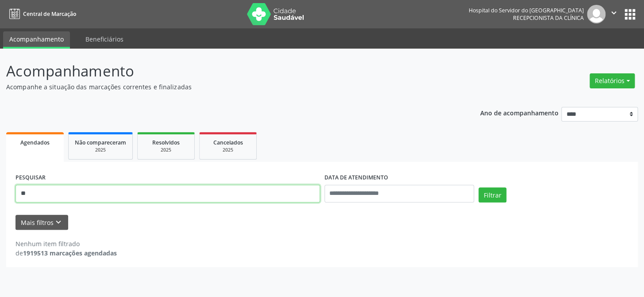  I want to click on p: Acompanhamento, so click(227, 71).